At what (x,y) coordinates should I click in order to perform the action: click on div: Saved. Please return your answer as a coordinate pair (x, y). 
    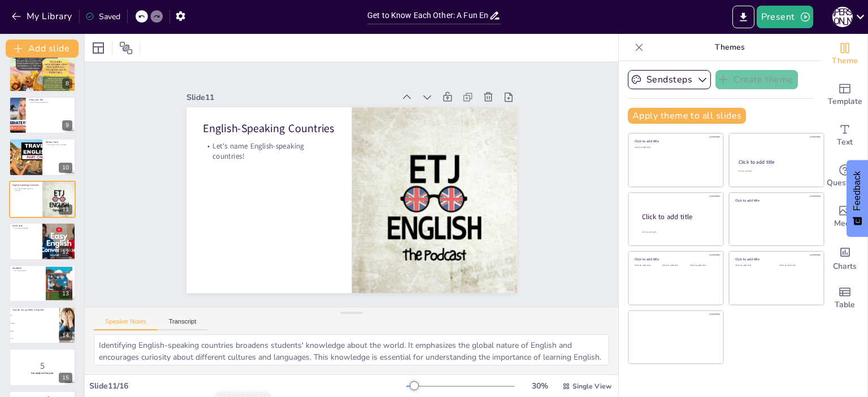
    Looking at the image, I should click on (103, 17).